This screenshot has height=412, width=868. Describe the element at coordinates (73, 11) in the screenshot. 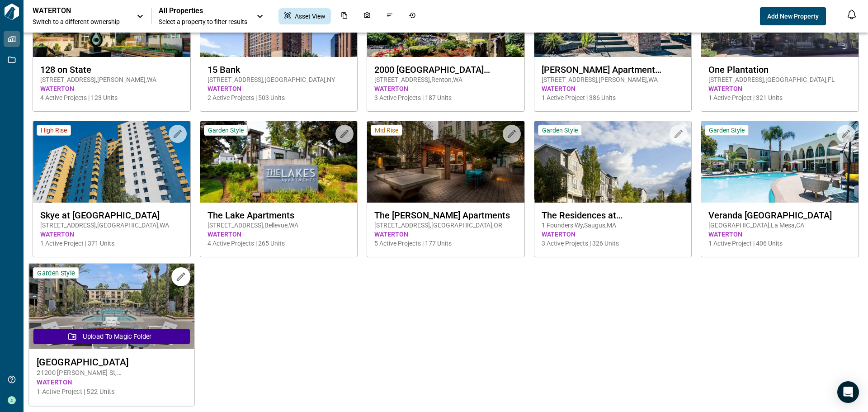

I see `p: WATERTON` at that location.